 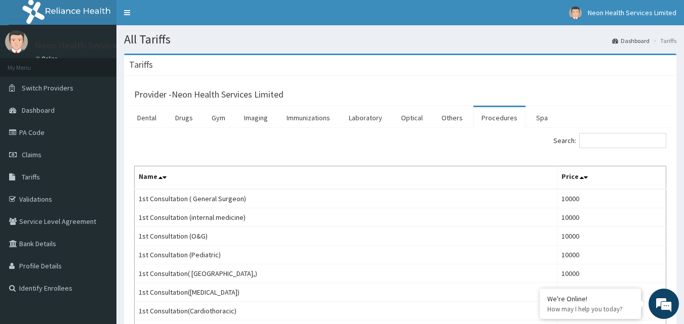 What do you see at coordinates (365, 118) in the screenshot?
I see `a: Laboratory` at bounding box center [365, 118].